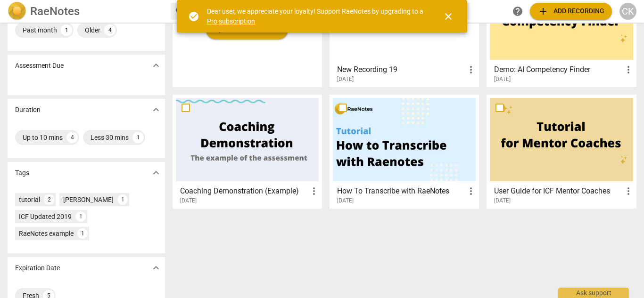 Image resolution: width=644 pixels, height=298 pixels. Describe the element at coordinates (448, 17) in the screenshot. I see `span: close` at that location.